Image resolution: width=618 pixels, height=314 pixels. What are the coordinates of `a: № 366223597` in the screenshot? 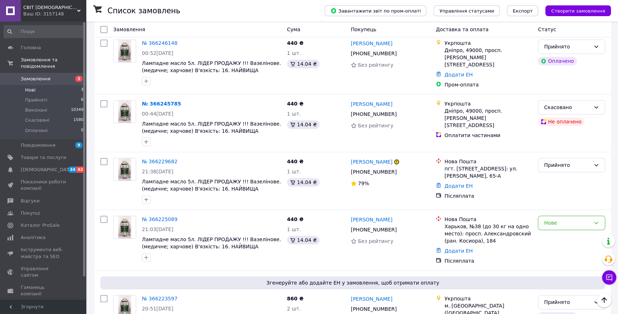 It's located at (159, 298).